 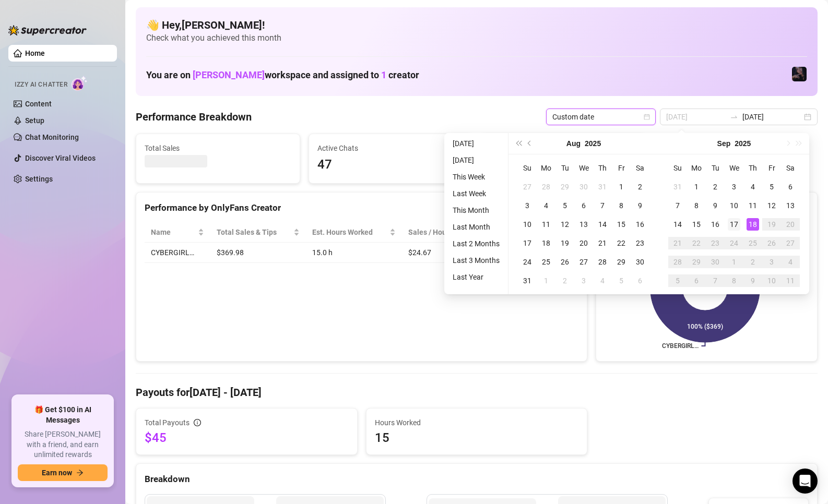 I want to click on th: Fr, so click(x=771, y=168).